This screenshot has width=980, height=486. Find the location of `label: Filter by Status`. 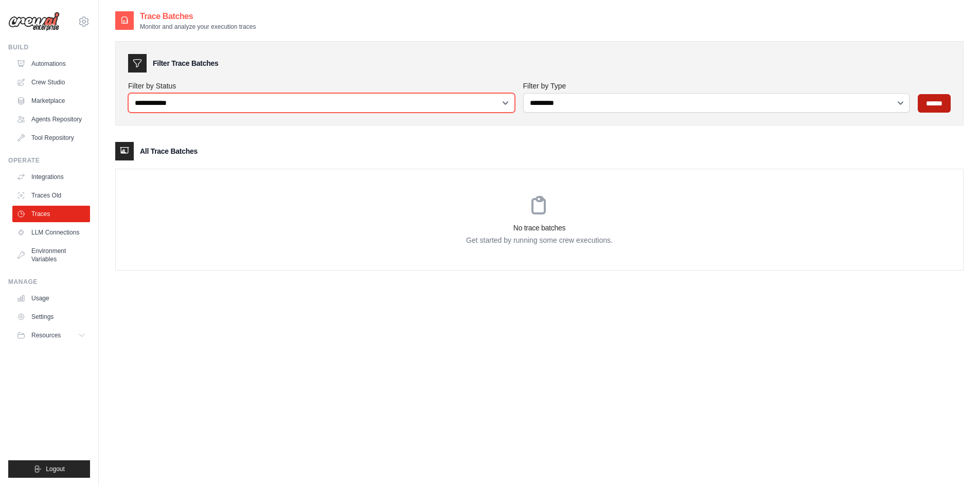

label: Filter by Status is located at coordinates (321, 86).